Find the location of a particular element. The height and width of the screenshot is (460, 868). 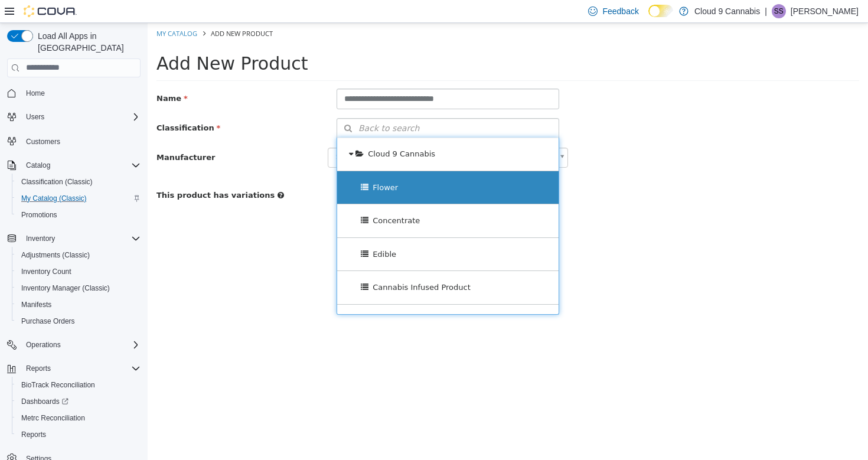

span: Feedback is located at coordinates (620, 11).